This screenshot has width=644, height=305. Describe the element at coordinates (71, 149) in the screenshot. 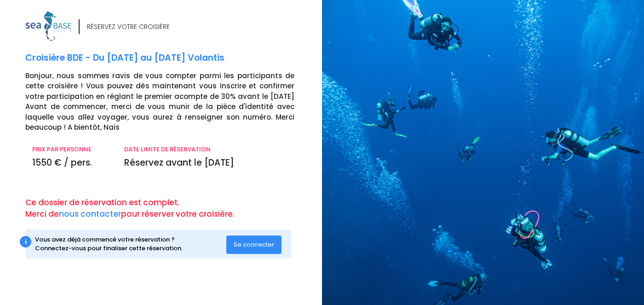

I see `p: PRIX PAR PERSONNE` at that location.